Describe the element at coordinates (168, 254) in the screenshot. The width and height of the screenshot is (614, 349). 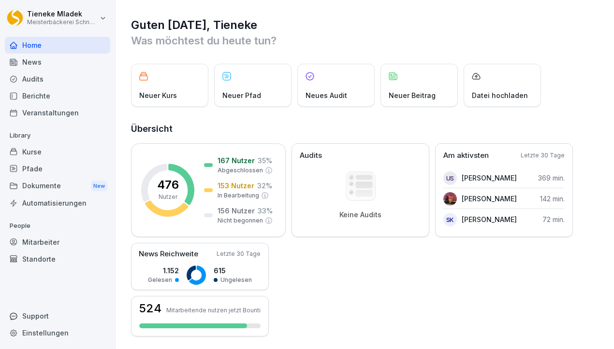
I see `p: News Reichweite` at that location.